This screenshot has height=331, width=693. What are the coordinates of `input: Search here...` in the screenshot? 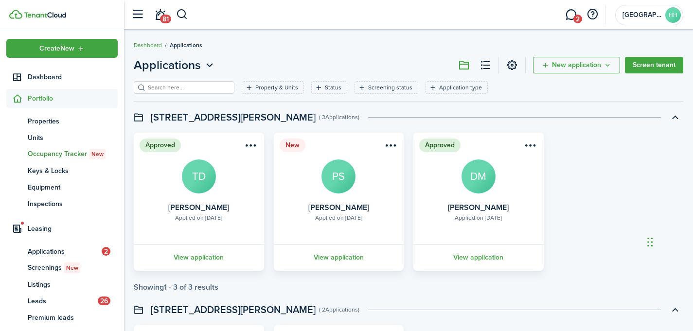 It's located at (188, 87).